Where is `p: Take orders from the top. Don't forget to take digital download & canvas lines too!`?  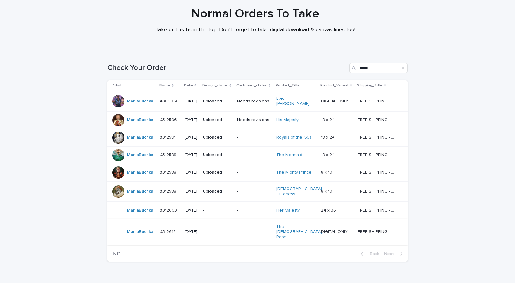
p: Take orders from the top. Don't forget to take digital download & canvas lines too! is located at coordinates (255, 30).